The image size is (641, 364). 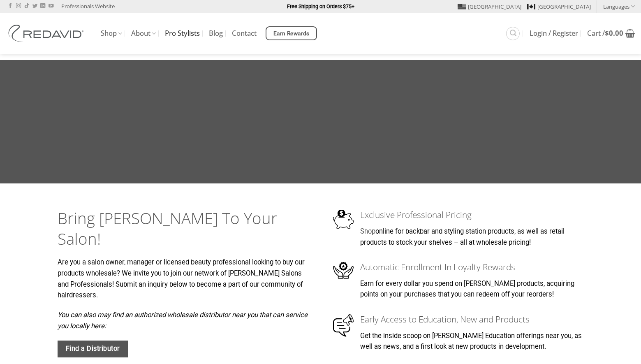 I want to click on a: Follow on Facebook, so click(x=11, y=6).